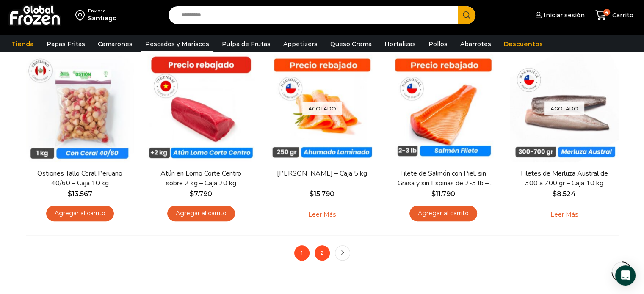  Describe the element at coordinates (564, 194) in the screenshot. I see `bdi: 8.524` at that location.